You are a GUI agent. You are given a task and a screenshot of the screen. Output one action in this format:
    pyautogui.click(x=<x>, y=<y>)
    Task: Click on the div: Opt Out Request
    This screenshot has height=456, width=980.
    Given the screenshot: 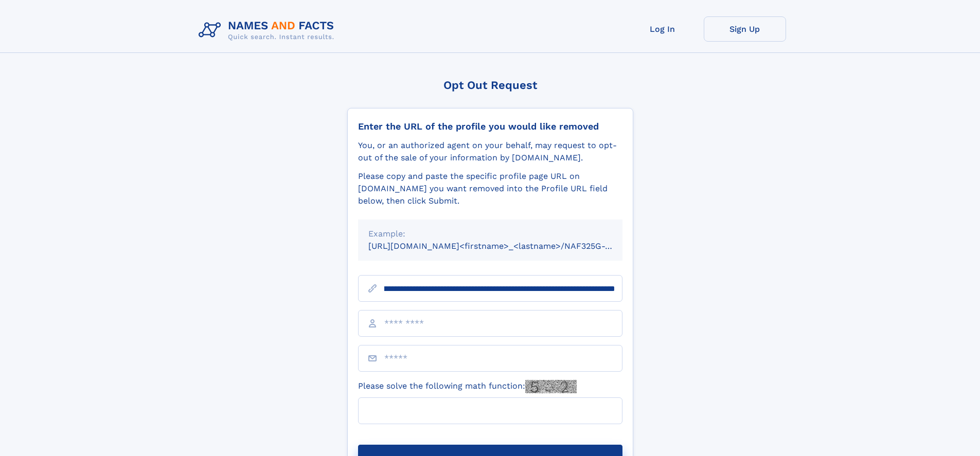 What is the action you would take?
    pyautogui.click(x=490, y=85)
    